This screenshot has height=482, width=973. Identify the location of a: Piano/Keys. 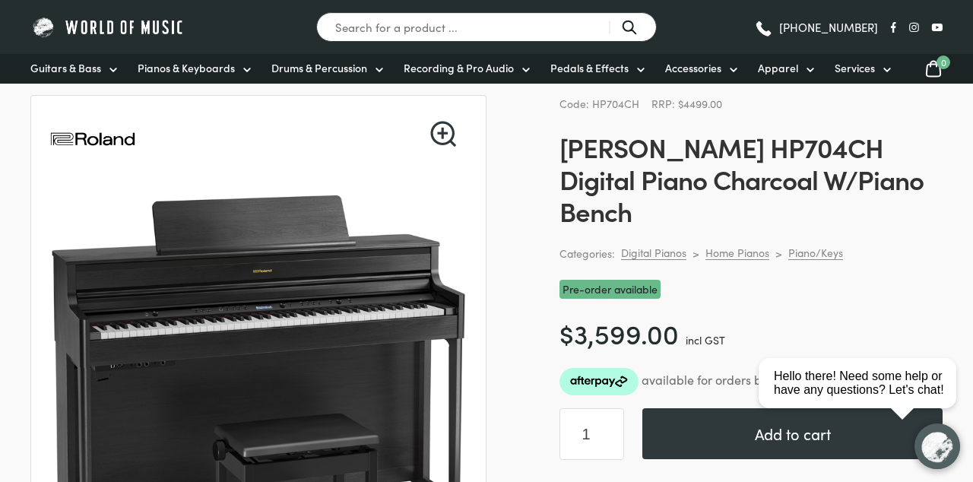
(816, 252).